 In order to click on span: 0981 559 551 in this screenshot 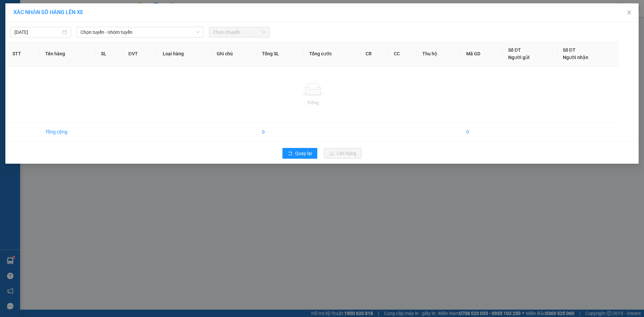, I will do `click(81, 21)`.